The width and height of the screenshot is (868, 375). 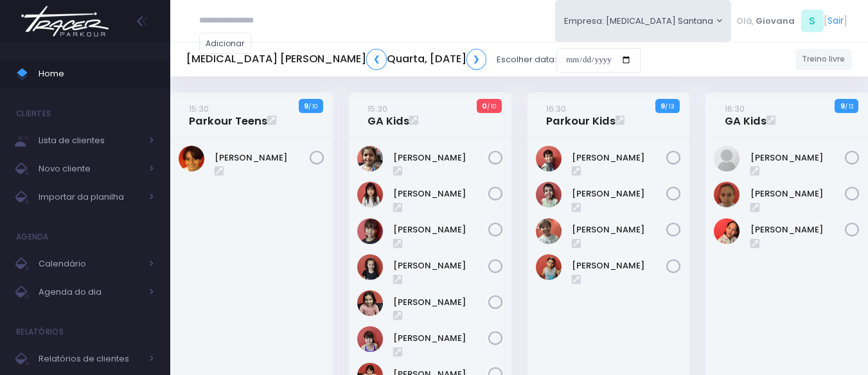 What do you see at coordinates (414, 60) in the screenshot?
I see `div: Escolher data:` at bounding box center [414, 60].